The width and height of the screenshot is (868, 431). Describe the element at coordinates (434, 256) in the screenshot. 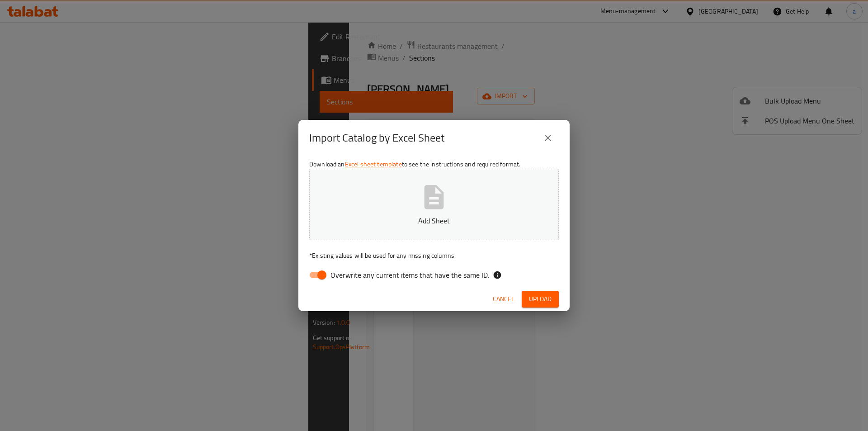

I see `p: Existing values will be used for any missing columns.` at that location.